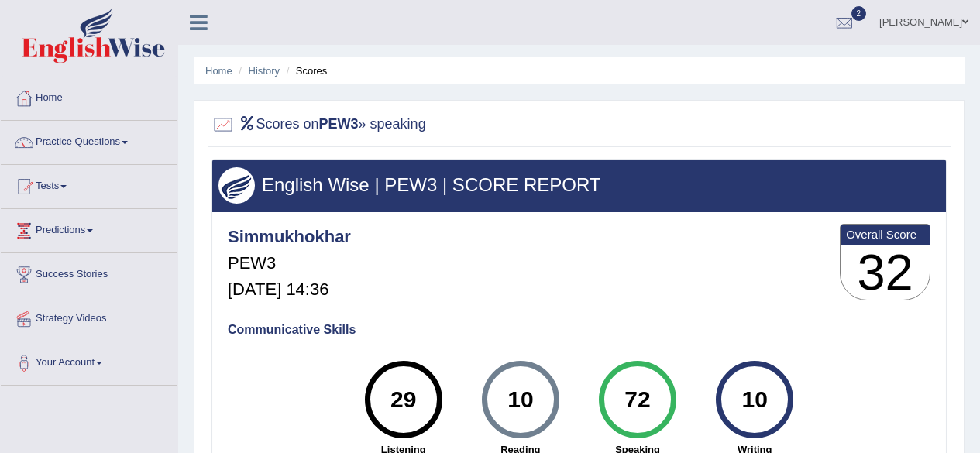 This screenshot has width=980, height=453. Describe the element at coordinates (89, 317) in the screenshot. I see `a: Strategy Videos` at that location.